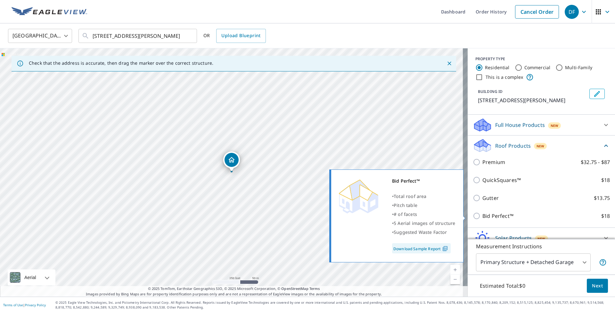 The height and width of the screenshot is (313, 615). Describe the element at coordinates (498, 216) in the screenshot. I see `p: Bid Perfect™` at that location.